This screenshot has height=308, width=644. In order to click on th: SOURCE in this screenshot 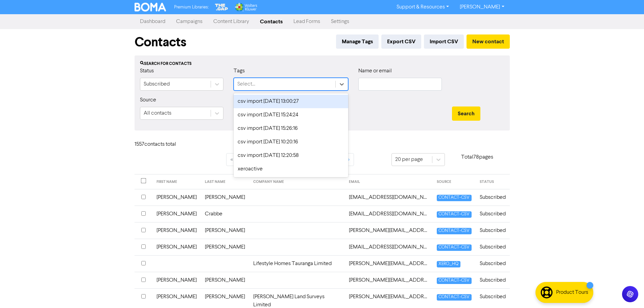, I will do `click(454, 182)`.